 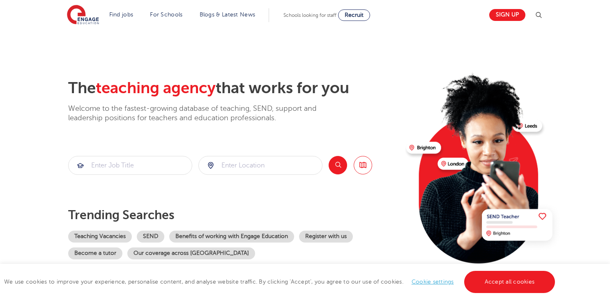 What do you see at coordinates (95, 253) in the screenshot?
I see `a: Become a tutor` at bounding box center [95, 253].